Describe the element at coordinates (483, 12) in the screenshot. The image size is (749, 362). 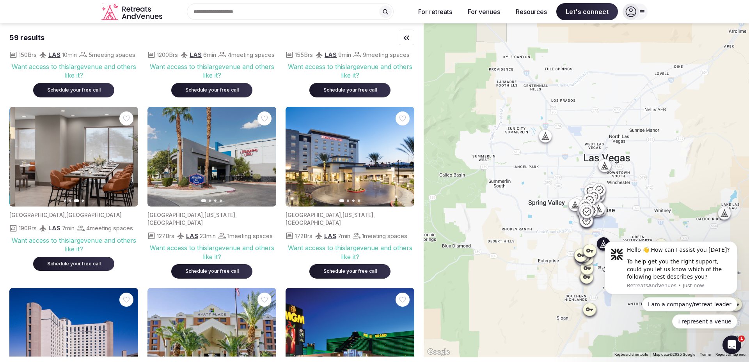
I see `button: For venues` at that location.